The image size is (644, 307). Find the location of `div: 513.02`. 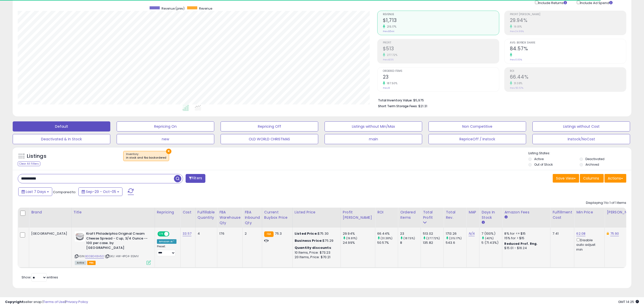

div: 513.02 is located at coordinates (432, 234).